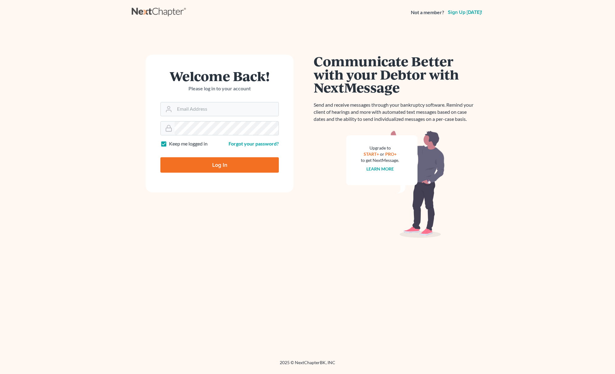 Image resolution: width=615 pixels, height=374 pixels. Describe the element at coordinates (380, 148) in the screenshot. I see `div: Upgrade to` at that location.